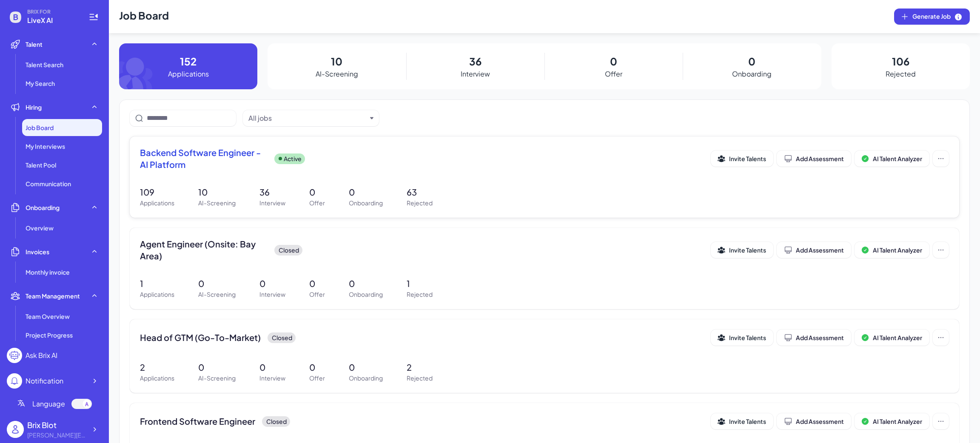  What do you see at coordinates (44, 65) in the screenshot?
I see `span: Talent Search` at bounding box center [44, 65].